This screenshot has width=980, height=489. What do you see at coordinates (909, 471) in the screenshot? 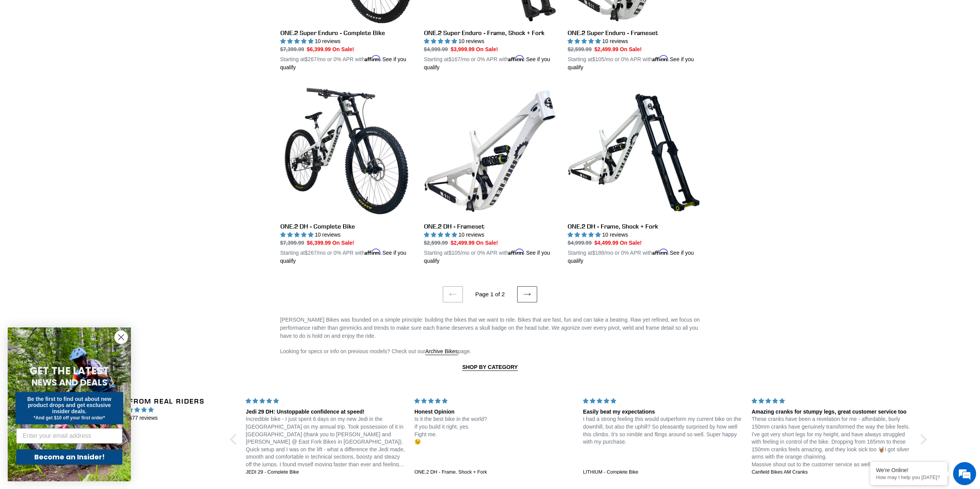
I see `div: We're Online!` at bounding box center [909, 471].